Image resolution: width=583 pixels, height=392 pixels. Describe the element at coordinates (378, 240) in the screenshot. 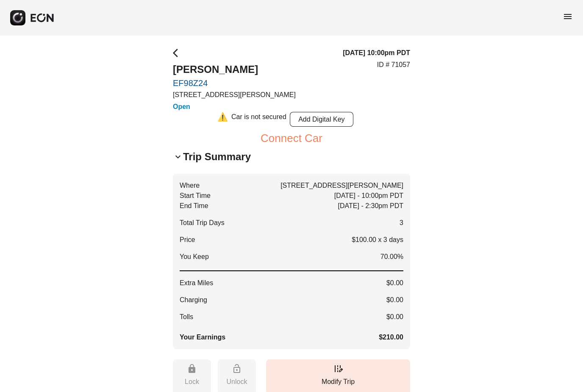

I see `p: $100.00 x 3 days` at that location.